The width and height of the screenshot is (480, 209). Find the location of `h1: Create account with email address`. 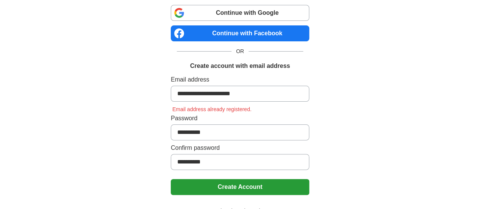

h1: Create account with email address is located at coordinates (240, 66).